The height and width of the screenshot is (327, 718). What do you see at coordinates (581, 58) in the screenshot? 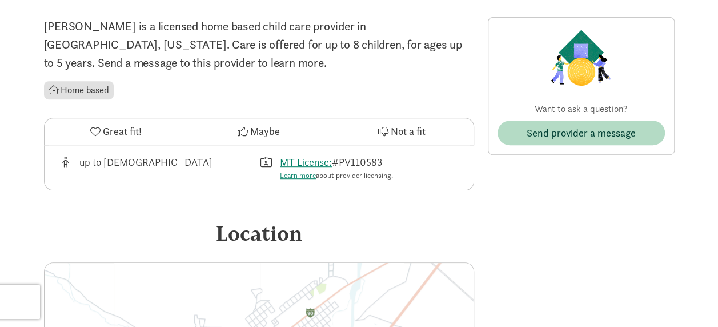
I see `img: Provider logo` at bounding box center [581, 58].